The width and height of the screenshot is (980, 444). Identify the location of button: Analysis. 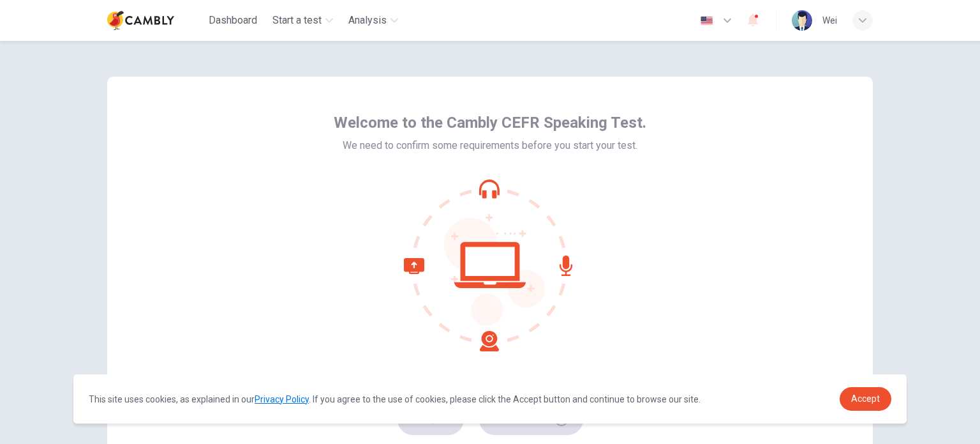
(373, 21).